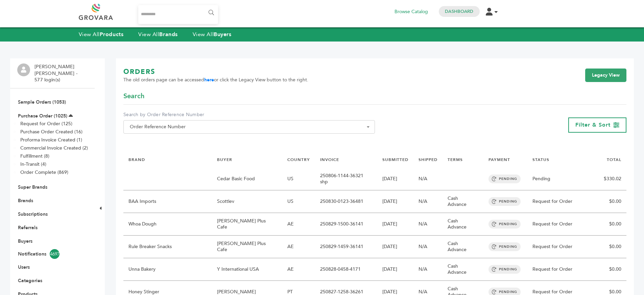  Describe the element at coordinates (428, 160) in the screenshot. I see `a: SHIPPED` at that location.